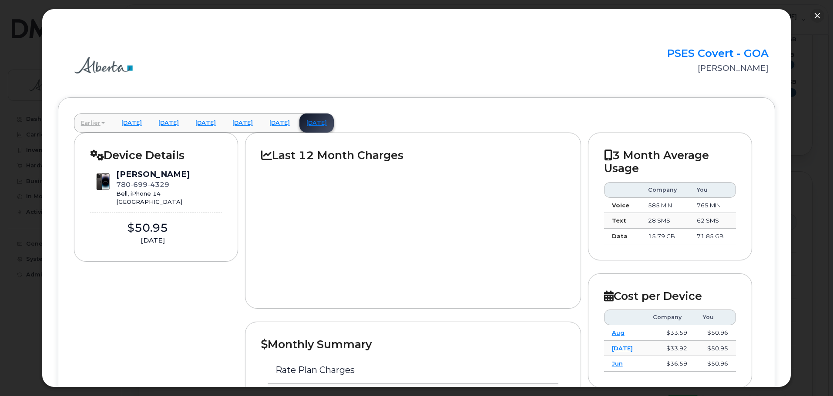 This screenshot has height=396, width=833. I want to click on h3: Rate Plan Charges, so click(412, 370).